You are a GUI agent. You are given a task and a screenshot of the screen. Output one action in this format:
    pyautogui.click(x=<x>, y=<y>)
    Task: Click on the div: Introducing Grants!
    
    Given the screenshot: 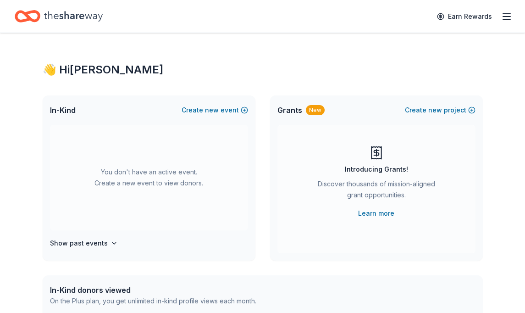 What is the action you would take?
    pyautogui.click(x=377, y=169)
    